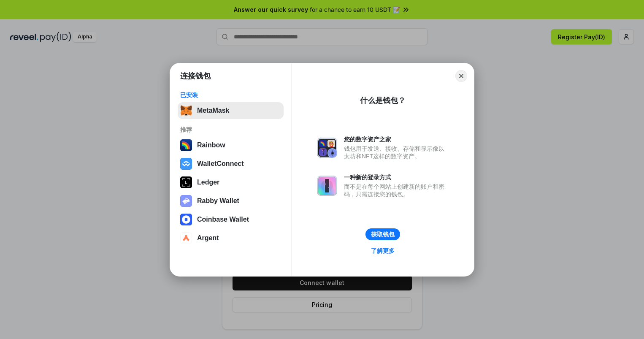  Describe the element at coordinates (230, 183) in the screenshot. I see `button: Ledger` at that location.